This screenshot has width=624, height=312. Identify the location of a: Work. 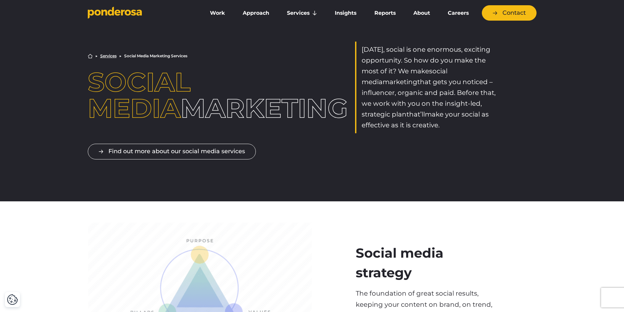
(218, 13).